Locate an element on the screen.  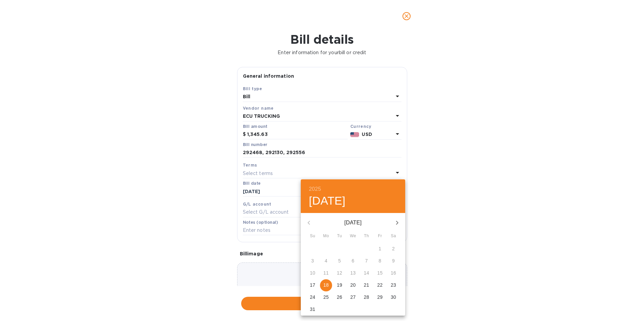
h6: 2025 is located at coordinates (315, 189).